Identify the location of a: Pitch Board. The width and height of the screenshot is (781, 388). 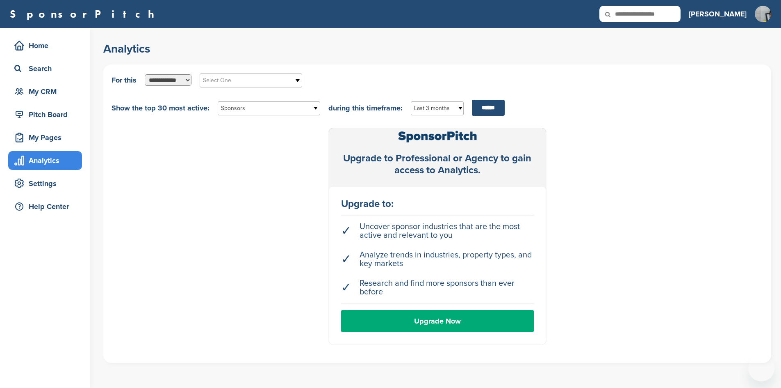
(45, 114).